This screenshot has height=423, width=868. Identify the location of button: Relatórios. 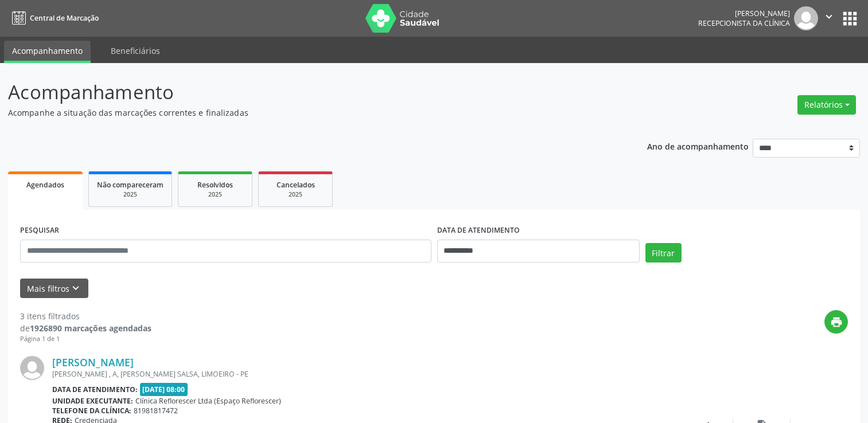
(827, 105).